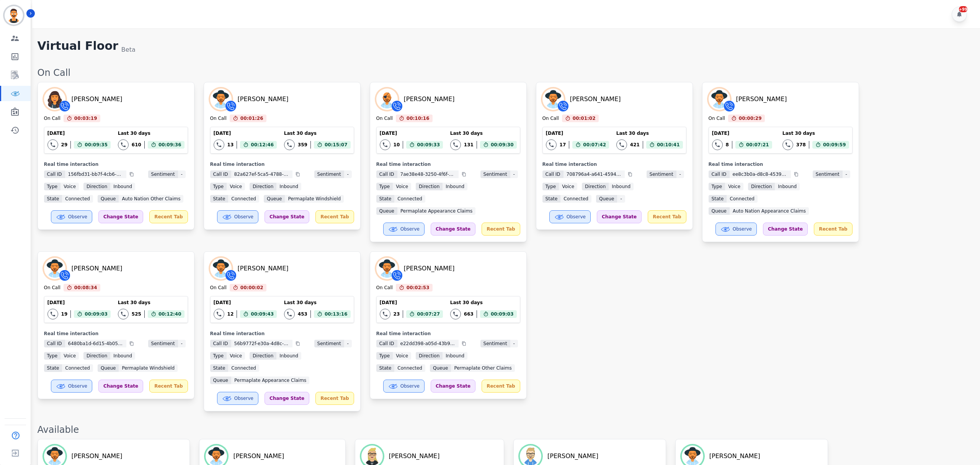  I want to click on div: 8, so click(728, 145).